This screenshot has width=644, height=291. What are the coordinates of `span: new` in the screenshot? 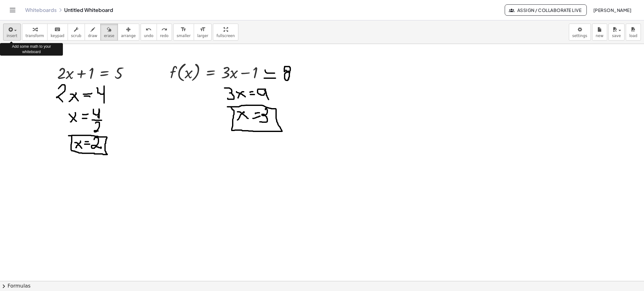 It's located at (599, 36).